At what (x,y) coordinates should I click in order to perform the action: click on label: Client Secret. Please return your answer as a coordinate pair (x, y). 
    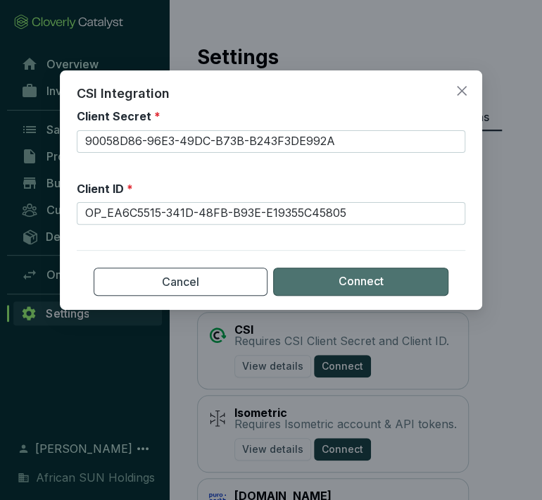
    Looking at the image, I should click on (118, 116).